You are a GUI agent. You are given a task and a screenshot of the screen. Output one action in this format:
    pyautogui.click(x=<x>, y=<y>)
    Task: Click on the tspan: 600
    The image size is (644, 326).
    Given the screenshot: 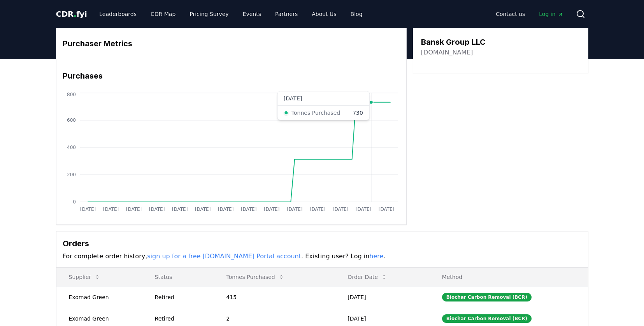 What is the action you would take?
    pyautogui.click(x=71, y=120)
    